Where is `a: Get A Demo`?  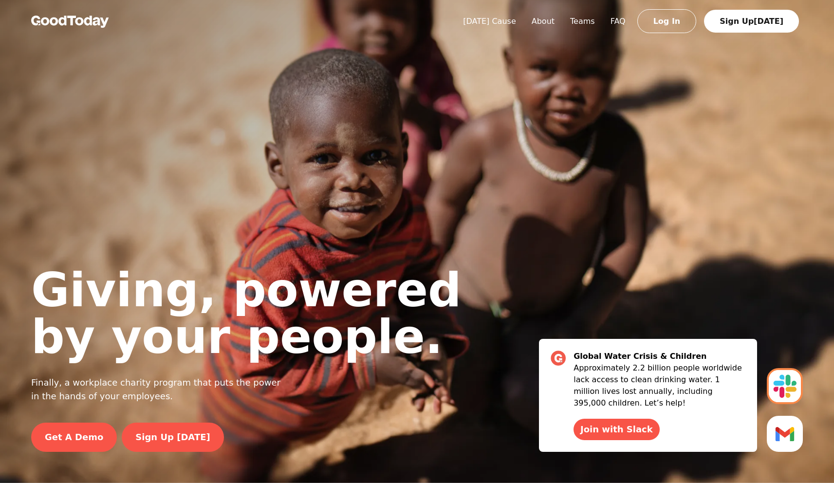 a: Get A Demo is located at coordinates (74, 437).